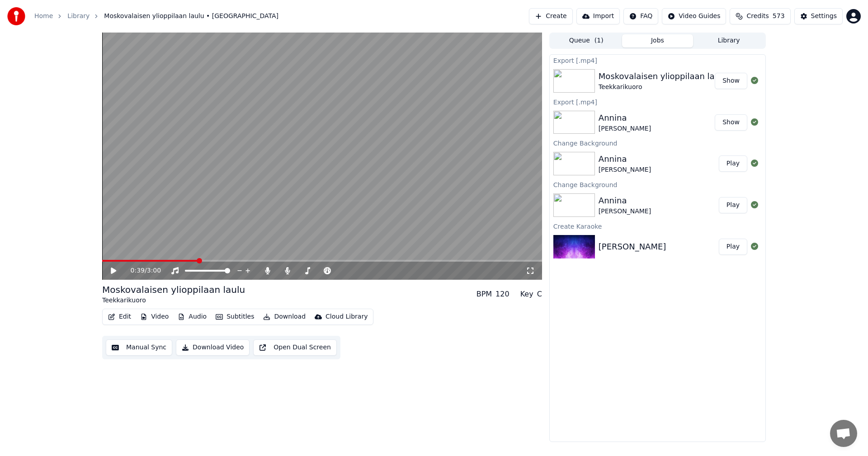 Image resolution: width=868 pixels, height=456 pixels. What do you see at coordinates (212, 348) in the screenshot?
I see `button: Download Video` at bounding box center [212, 348].